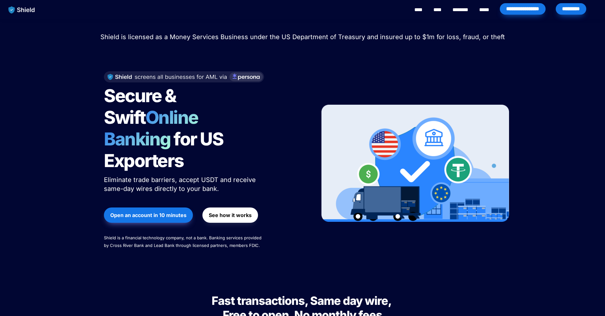 The width and height of the screenshot is (605, 316). What do you see at coordinates (148, 215) in the screenshot?
I see `a: Open an account in 10 minutes` at bounding box center [148, 215].